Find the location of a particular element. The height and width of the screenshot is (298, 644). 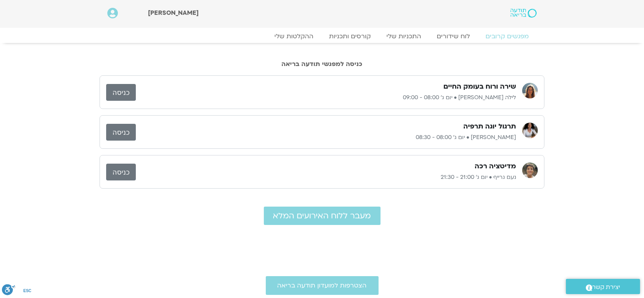

h3: תרגול יוגה תרפיה is located at coordinates (489, 127).